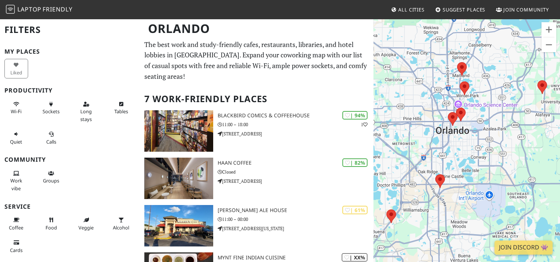  Describe the element at coordinates (257, 28) in the screenshot. I see `h1: Orlando` at that location.